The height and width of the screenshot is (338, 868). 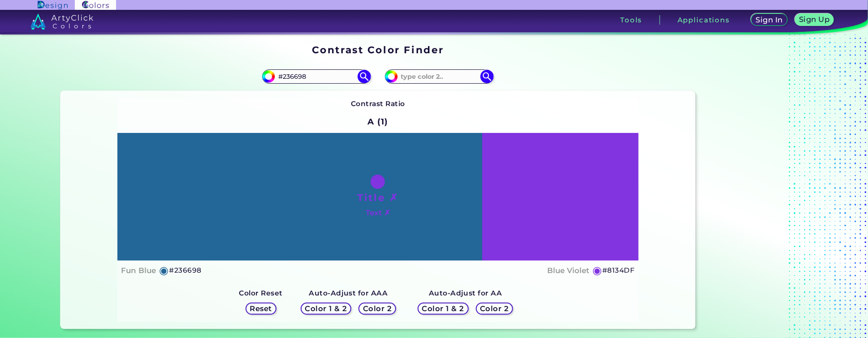 What do you see at coordinates (261, 293) in the screenshot?
I see `strong: Color Reset` at bounding box center [261, 293].